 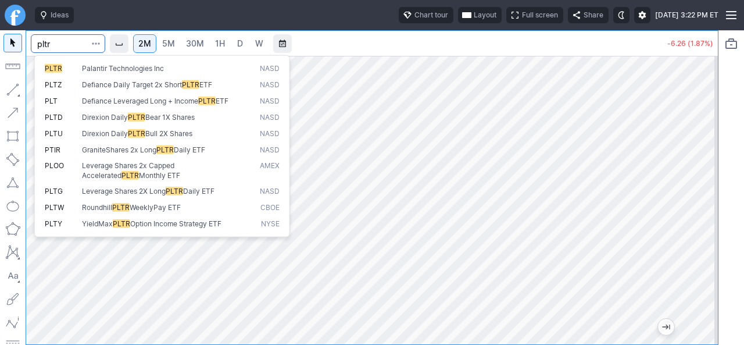 What do you see at coordinates (169, 43) in the screenshot?
I see `span: 5M` at bounding box center [169, 43].